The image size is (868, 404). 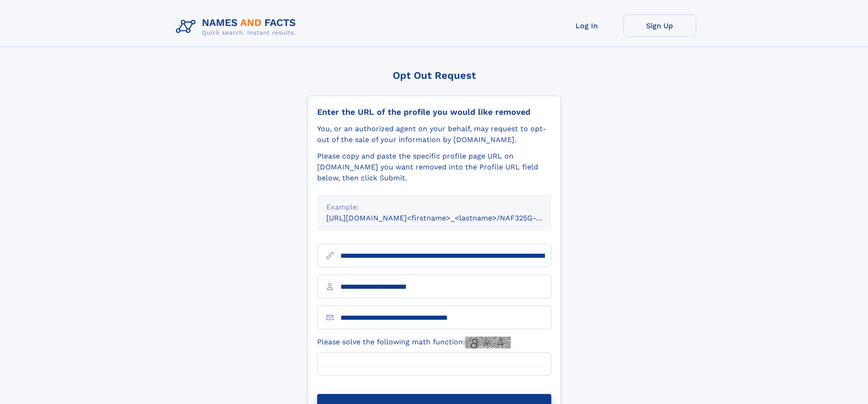 I want to click on div: You, or an authorized agent on your behalf, may request to opt-out of the sale of your informatio..., so click(x=435, y=134).